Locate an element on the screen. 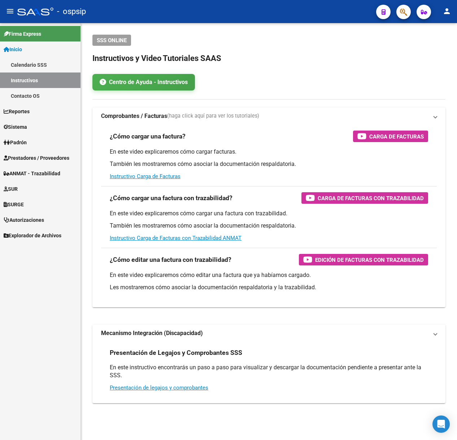  span: Carga de Facturas con Trazabilidad is located at coordinates (371, 198).